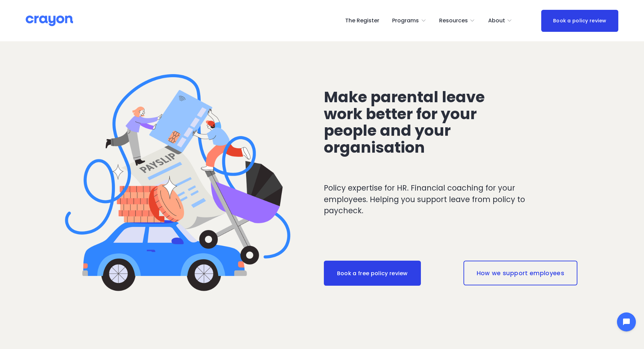  What do you see at coordinates (362, 21) in the screenshot?
I see `a: The Register` at bounding box center [362, 21].